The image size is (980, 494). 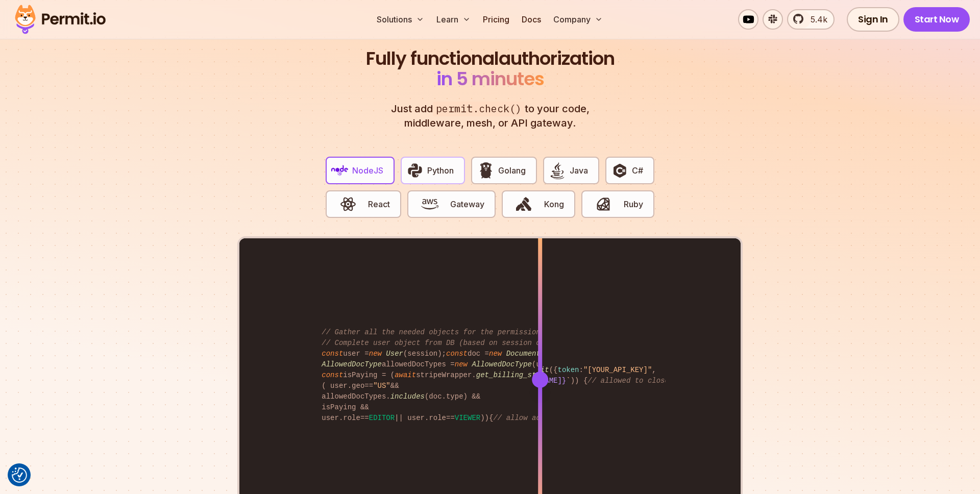 I want to click on span: Fully functional, so click(x=432, y=59).